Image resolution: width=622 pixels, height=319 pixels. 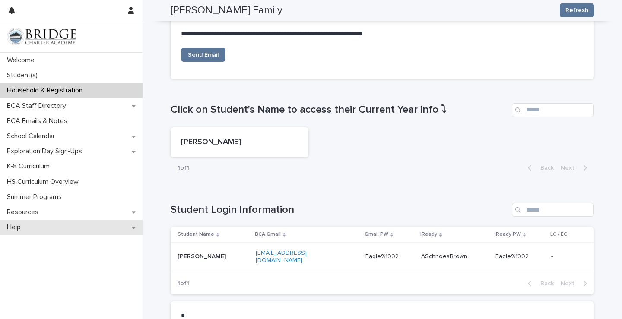 What do you see at coordinates (454, 256) in the screenshot?
I see `p: ASchnoesBrown` at bounding box center [454, 256].